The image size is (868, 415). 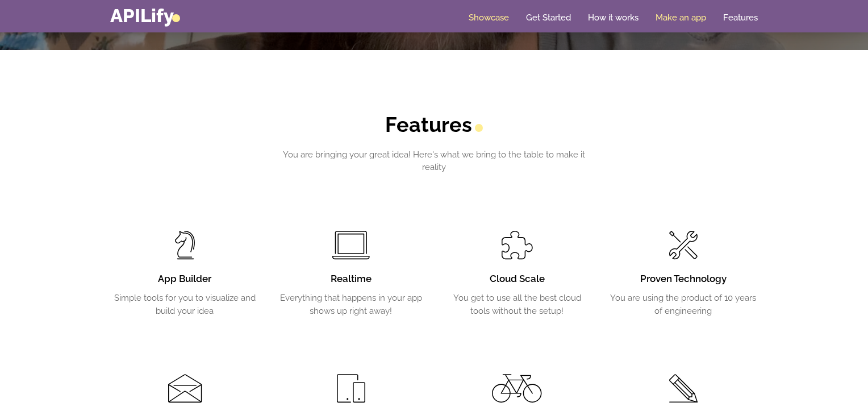 I want to click on h3: Realtime, so click(x=351, y=279).